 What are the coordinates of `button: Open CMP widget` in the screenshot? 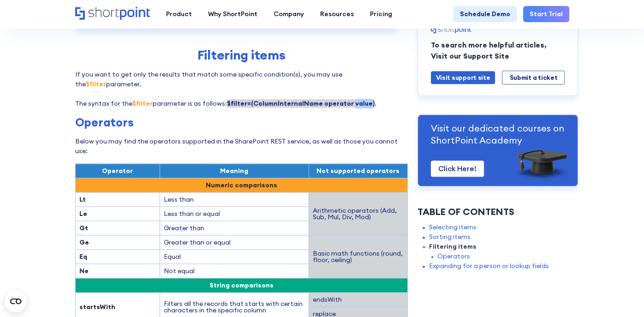 It's located at (16, 302).